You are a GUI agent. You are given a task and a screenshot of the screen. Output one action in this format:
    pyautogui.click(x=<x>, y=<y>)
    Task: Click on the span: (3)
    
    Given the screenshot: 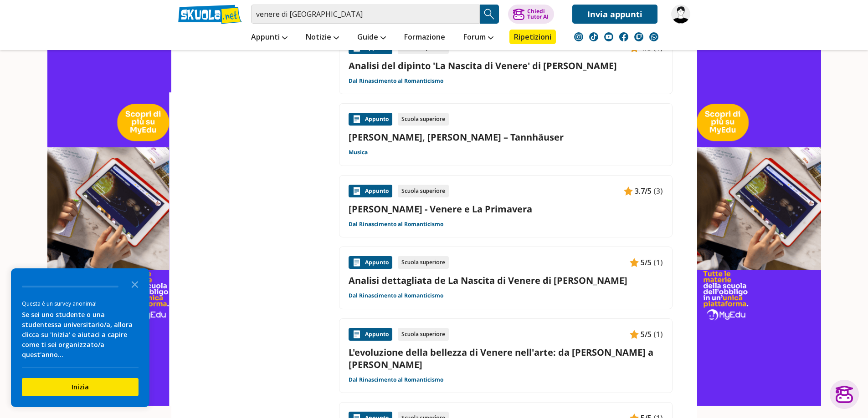 What is the action you would take?
    pyautogui.click(x=658, y=191)
    